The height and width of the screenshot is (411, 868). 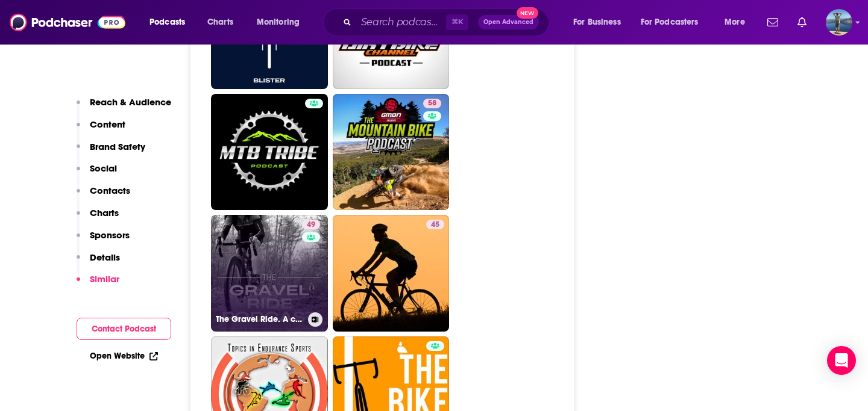 I want to click on p: Similar, so click(x=104, y=279).